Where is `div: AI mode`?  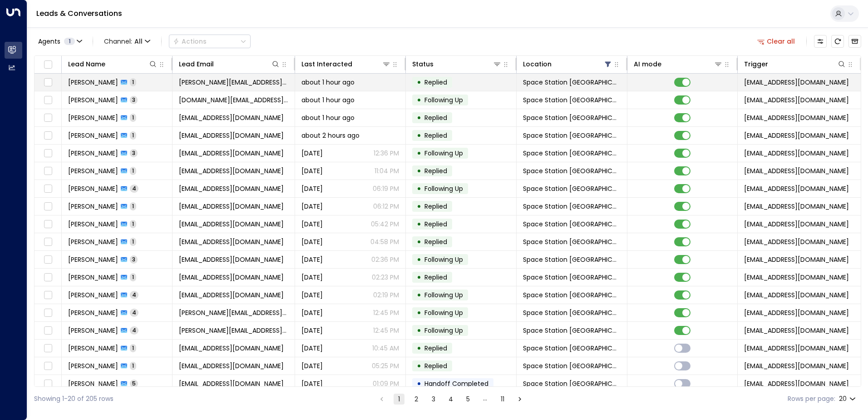
div: AI mode is located at coordinates (647, 64).